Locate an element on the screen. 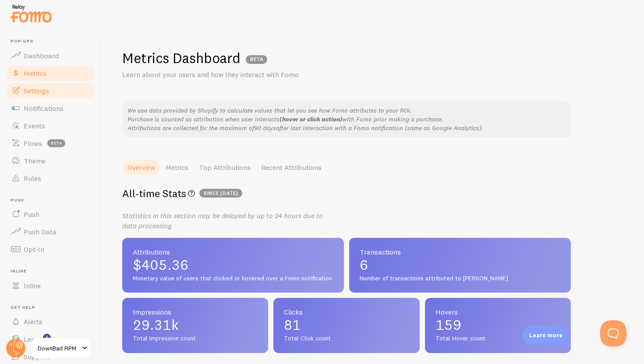 The width and height of the screenshot is (644, 364). svg: <p>Watch New Feature Tutorials!</p> is located at coordinates (47, 337).